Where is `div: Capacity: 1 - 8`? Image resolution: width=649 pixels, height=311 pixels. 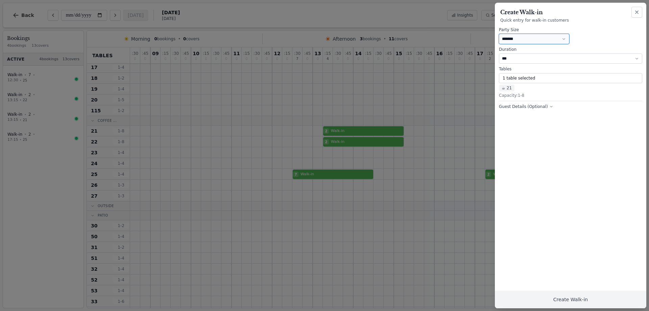 div: Capacity: 1 - 8 is located at coordinates (571, 95).